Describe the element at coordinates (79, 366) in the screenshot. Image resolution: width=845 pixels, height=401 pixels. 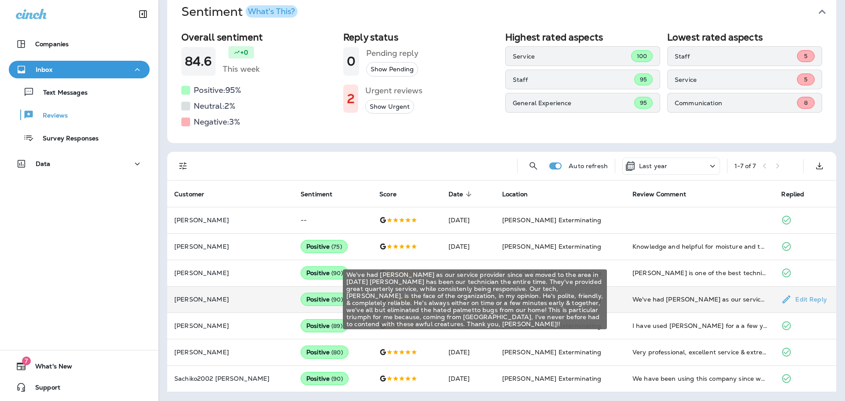
I see `button: 7What's New` at that location.